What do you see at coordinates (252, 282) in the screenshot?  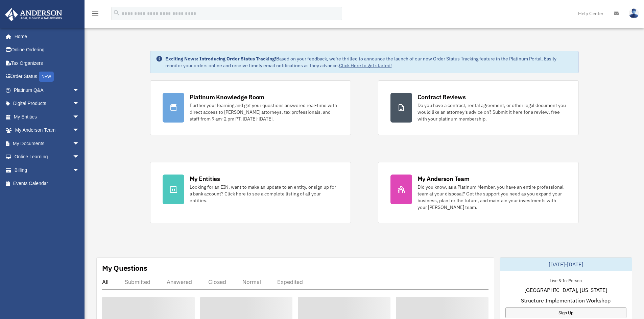 I see `div: Normal` at bounding box center [252, 282].